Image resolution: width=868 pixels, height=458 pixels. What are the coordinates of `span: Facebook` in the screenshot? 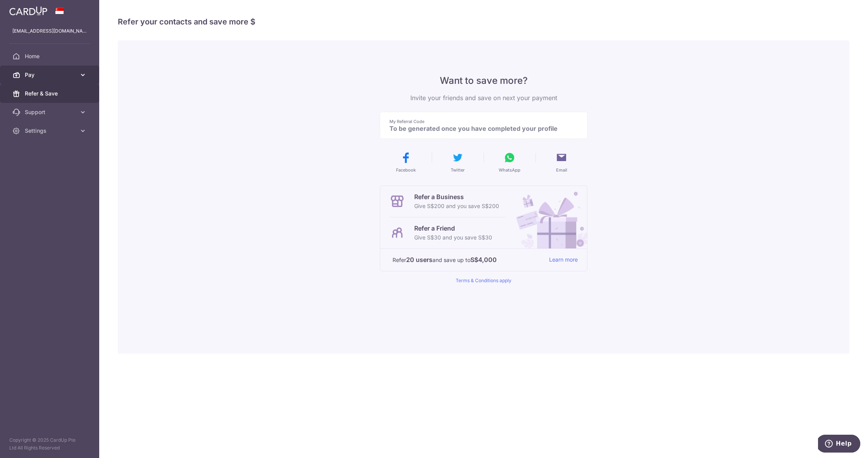 It's located at (406, 170).